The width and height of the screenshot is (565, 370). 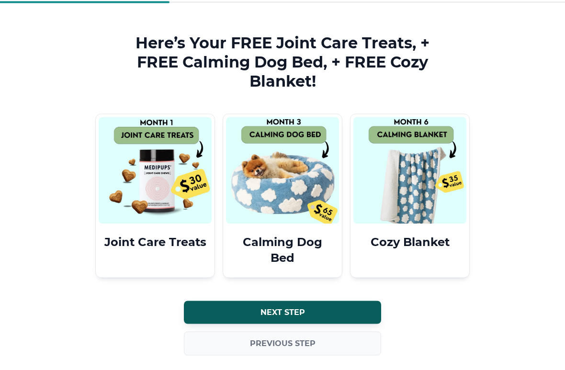 What do you see at coordinates (410, 170) in the screenshot?
I see `img: Cozy Blanket` at bounding box center [410, 170].